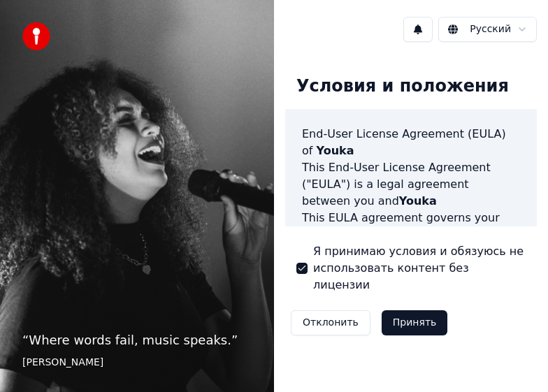 The height and width of the screenshot is (392, 548). What do you see at coordinates (410, 184) in the screenshot?
I see `p: This End-User License Agreement ("EULA") is a legal agreement between you and` at bounding box center [410, 184].